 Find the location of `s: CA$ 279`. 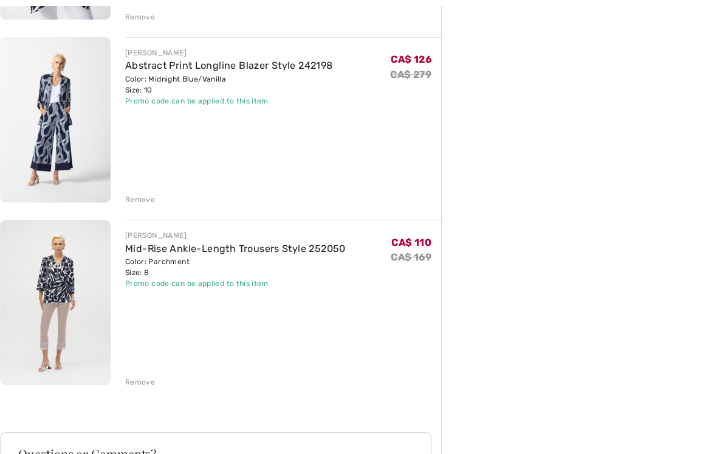

s: CA$ 279 is located at coordinates (413, 73).